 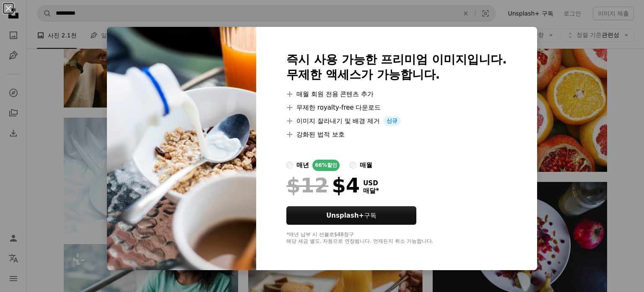 I want to click on input: 매년66%할인, so click(x=290, y=165).